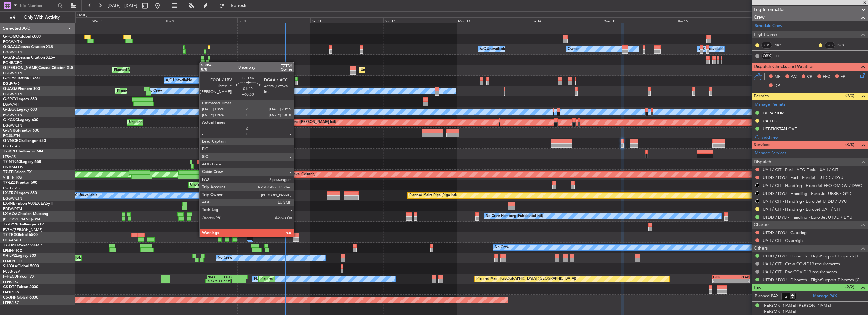 Image resolution: width=868 pixels, height=315 pixels. I want to click on a: G-VNORChallenger 650, so click(25, 141).